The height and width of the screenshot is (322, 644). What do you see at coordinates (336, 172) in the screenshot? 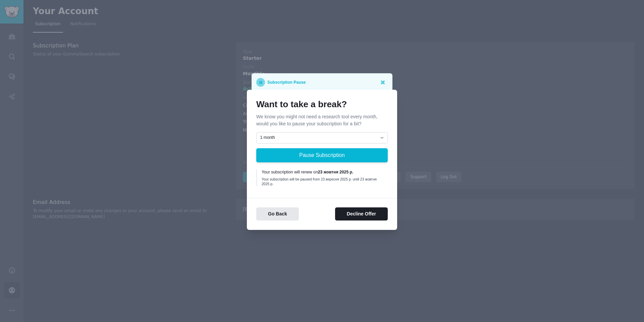
I see `b: 23 жовтня 2025 р.` at bounding box center [336, 172].